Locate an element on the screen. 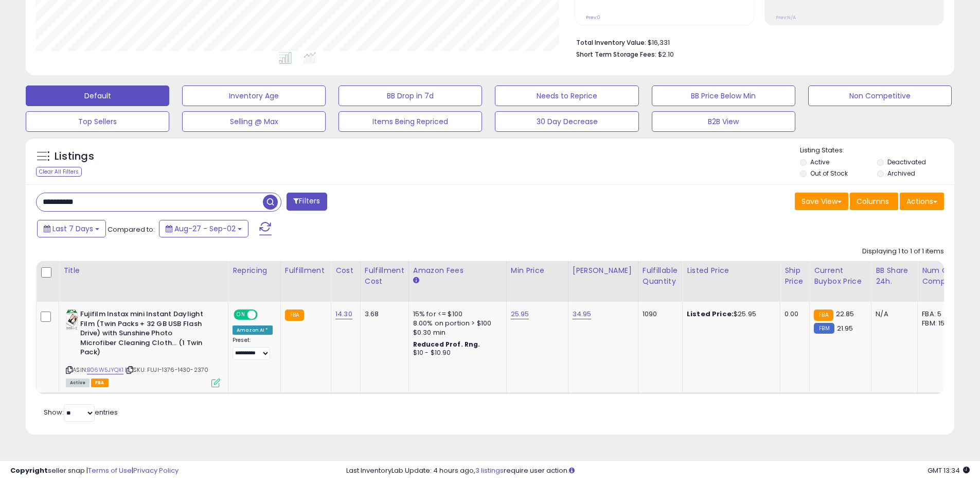  button: Inventory Age is located at coordinates (254, 96).